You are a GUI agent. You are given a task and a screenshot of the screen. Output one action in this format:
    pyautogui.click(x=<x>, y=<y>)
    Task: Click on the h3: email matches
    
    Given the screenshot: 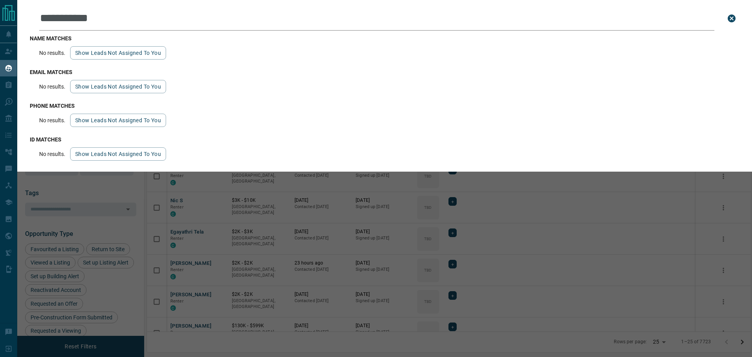 What is the action you would take?
    pyautogui.click(x=385, y=72)
    